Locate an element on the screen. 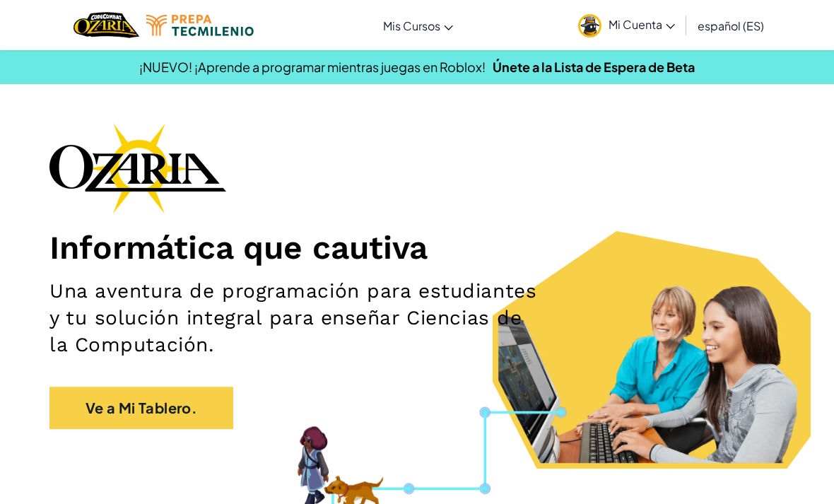 Image resolution: width=834 pixels, height=504 pixels. img: Ozaria branding logo is located at coordinates (138, 168).